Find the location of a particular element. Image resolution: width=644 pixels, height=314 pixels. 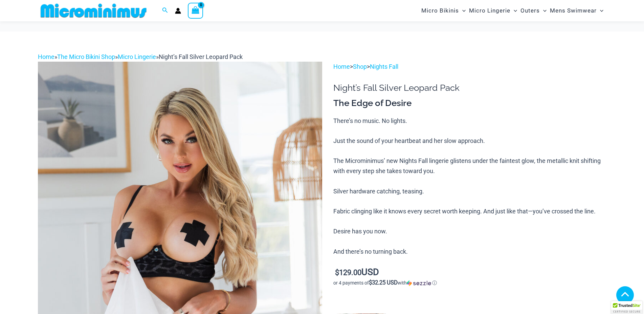

h3: The Edge of Desire is located at coordinates (470, 103).